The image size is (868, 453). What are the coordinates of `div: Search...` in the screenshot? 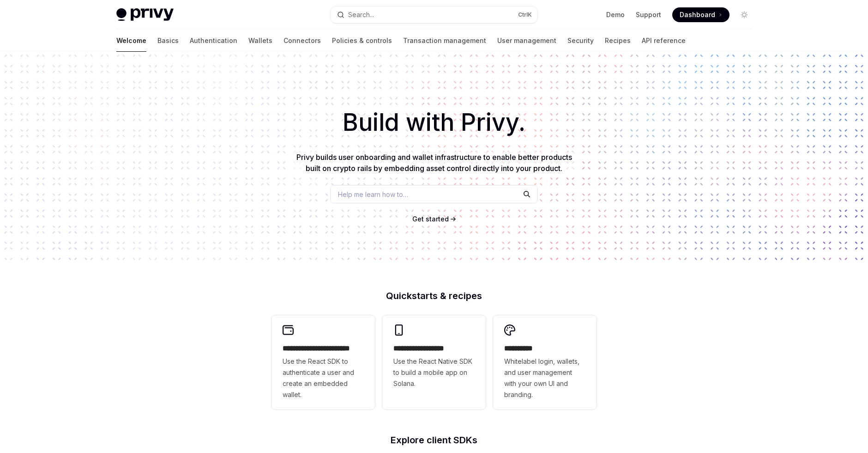 It's located at (361, 15).